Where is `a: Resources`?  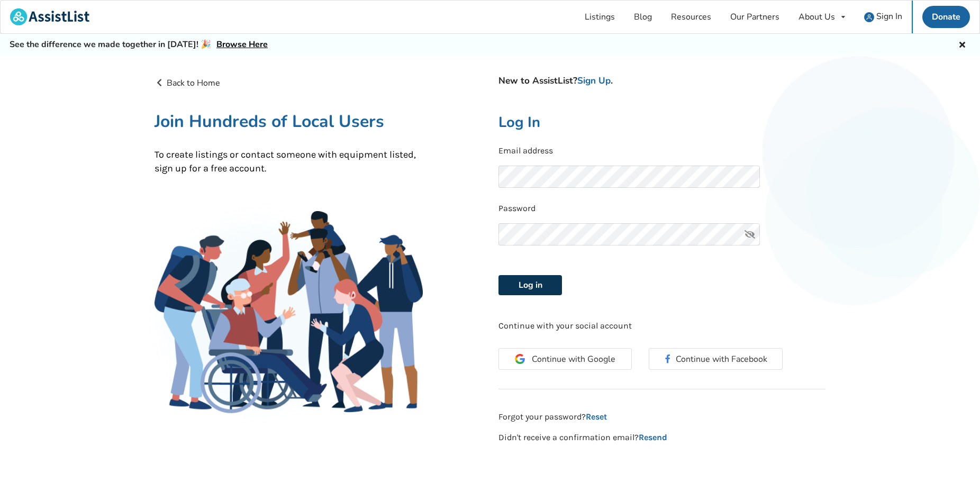 a: Resources is located at coordinates (691, 17).